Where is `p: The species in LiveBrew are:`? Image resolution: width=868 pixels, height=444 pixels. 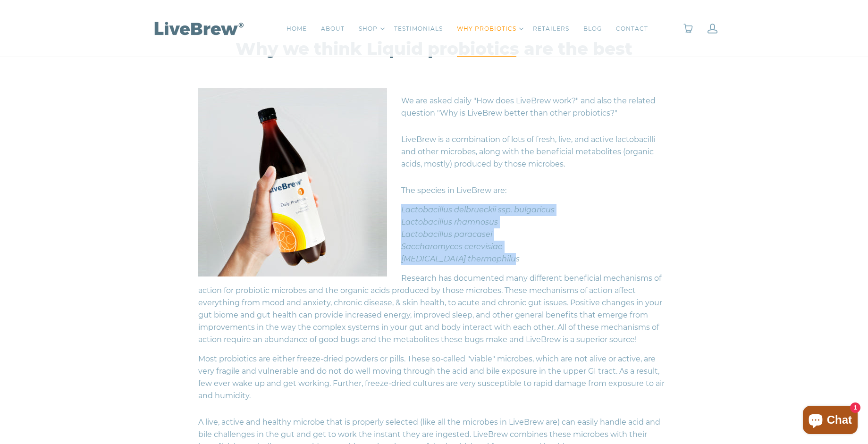 p: The species in LiveBrew are: is located at coordinates (434, 190).